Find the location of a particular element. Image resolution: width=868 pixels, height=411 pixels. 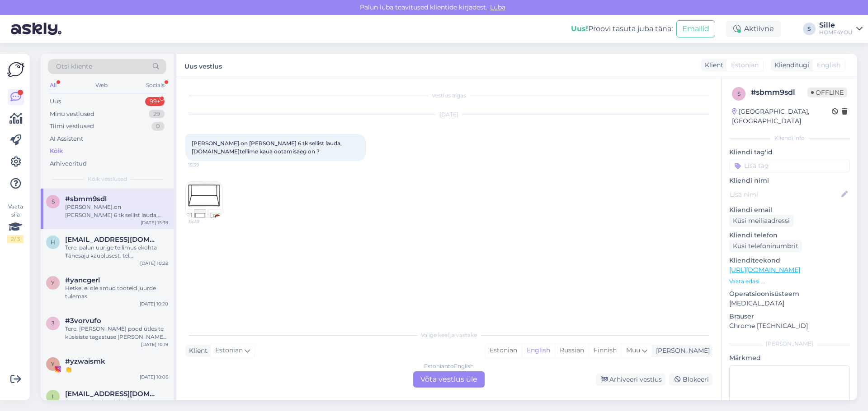

span: Indianzaikakeila@gmail.com is located at coordinates (112, 395).